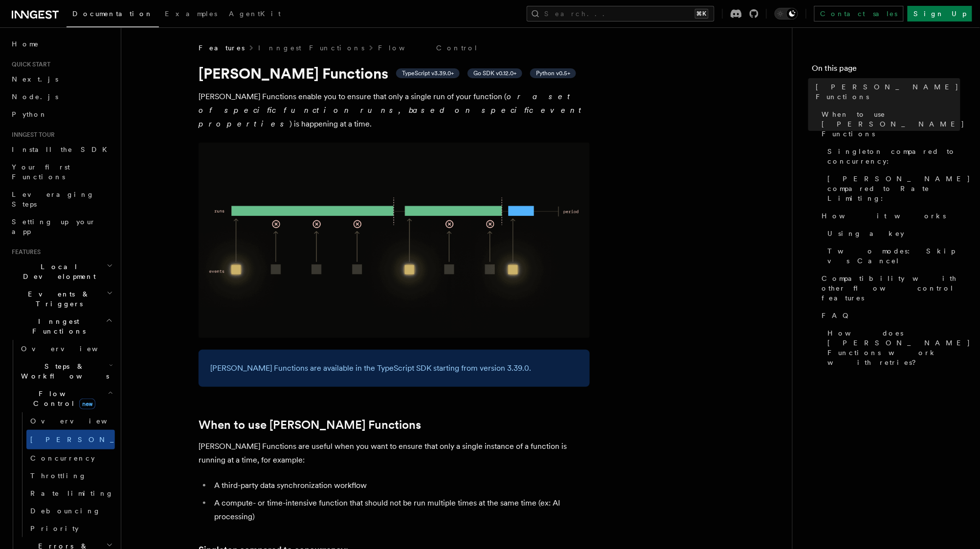 The height and width of the screenshot is (549, 980). What do you see at coordinates (552, 73) in the screenshot?
I see `span: Python v0.5+` at bounding box center [552, 73].